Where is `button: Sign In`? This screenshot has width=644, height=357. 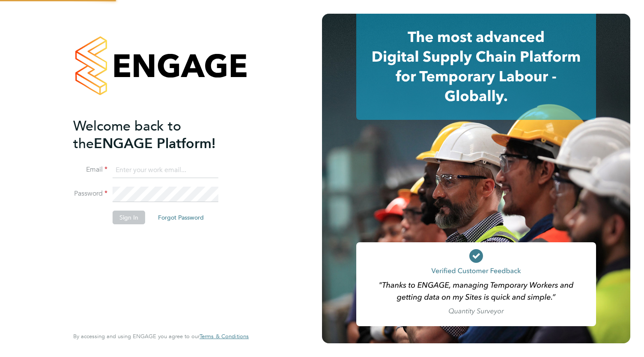
button: Sign In is located at coordinates (129, 218).